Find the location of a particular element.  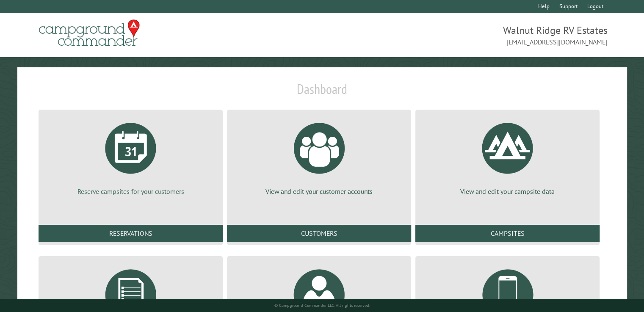

img: Campground Commander is located at coordinates (89, 33).